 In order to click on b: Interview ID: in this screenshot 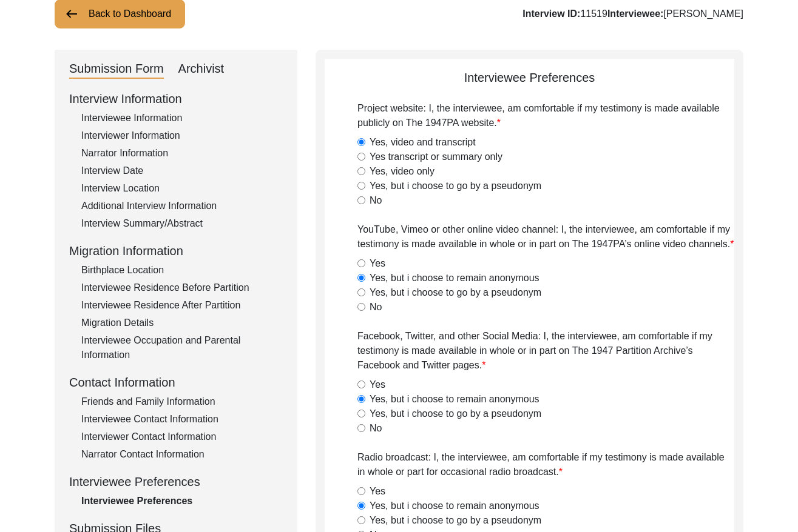, I will do `click(551, 14)`.